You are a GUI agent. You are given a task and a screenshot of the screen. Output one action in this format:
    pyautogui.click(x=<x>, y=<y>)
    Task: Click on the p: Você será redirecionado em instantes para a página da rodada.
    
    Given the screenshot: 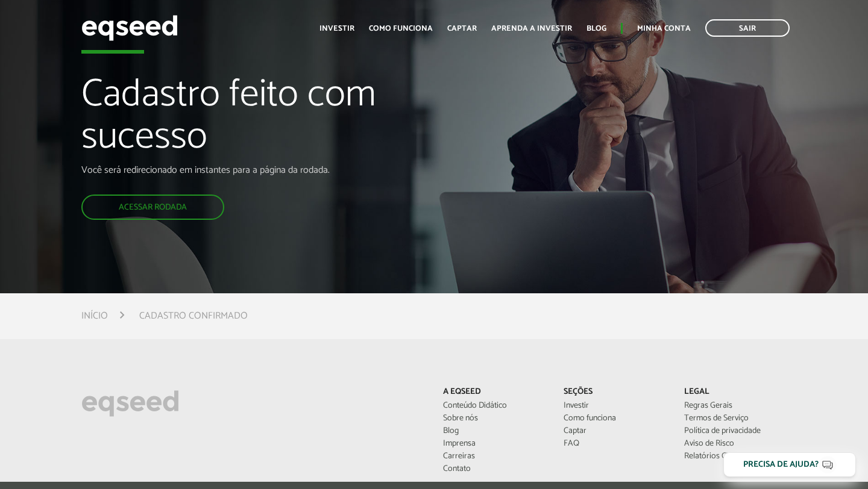 What is the action you would take?
    pyautogui.click(x=289, y=170)
    